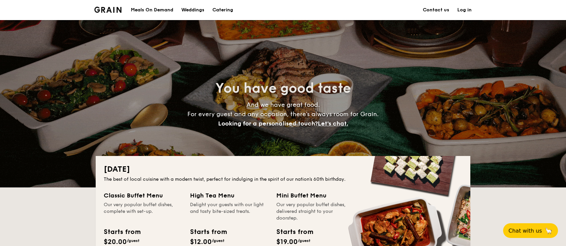  What do you see at coordinates (283, 88) in the screenshot?
I see `span: You have good taste` at bounding box center [283, 88].